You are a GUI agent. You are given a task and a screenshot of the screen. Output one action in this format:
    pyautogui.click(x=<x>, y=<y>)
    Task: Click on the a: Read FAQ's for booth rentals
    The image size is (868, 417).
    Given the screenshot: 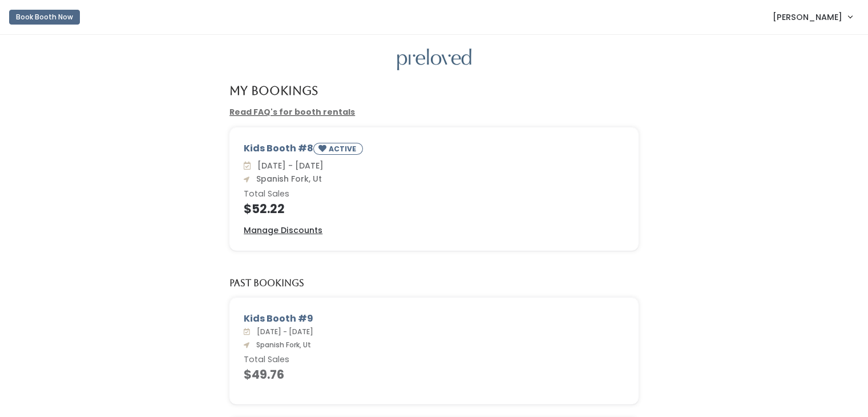 What is the action you would take?
    pyautogui.click(x=293, y=112)
    